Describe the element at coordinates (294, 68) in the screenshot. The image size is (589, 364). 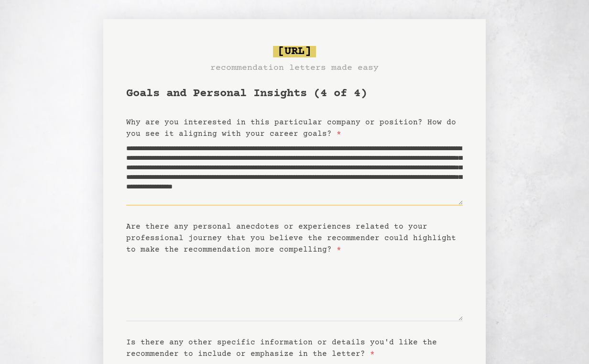
I see `h3: recommendation letters made easy` at that location.